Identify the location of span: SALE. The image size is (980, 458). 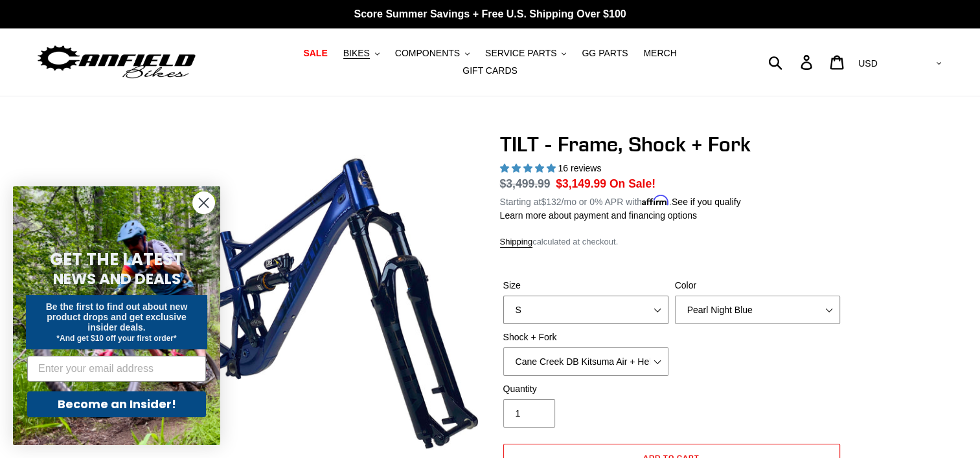
(315, 53).